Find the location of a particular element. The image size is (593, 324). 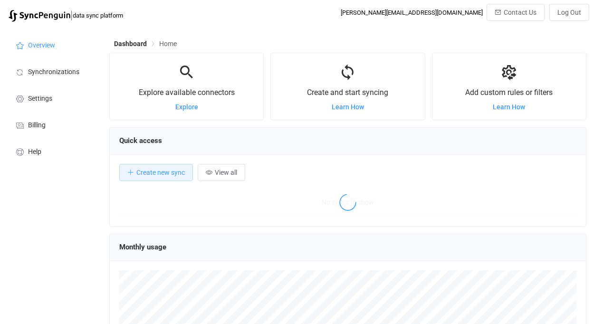

span: Explore available connectors is located at coordinates (187, 92).